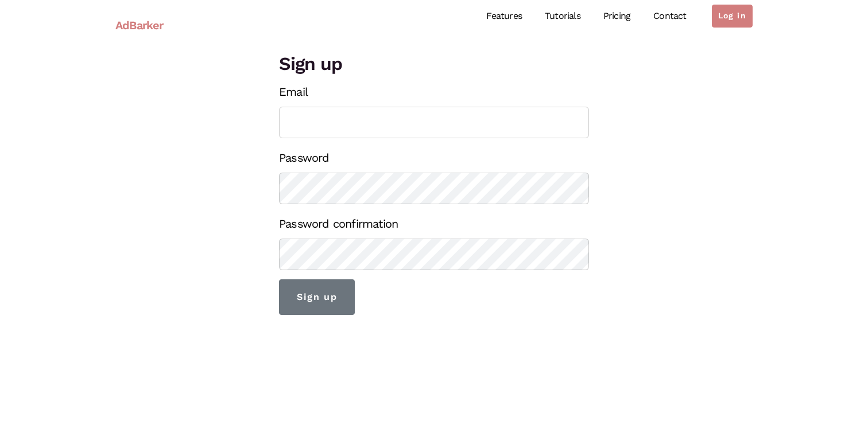  What do you see at coordinates (317, 297) in the screenshot?
I see `input: Sign up` at bounding box center [317, 297].